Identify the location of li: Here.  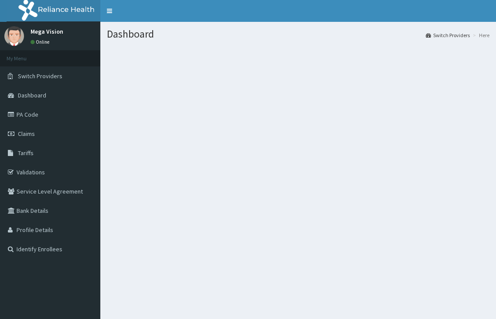
(480, 35).